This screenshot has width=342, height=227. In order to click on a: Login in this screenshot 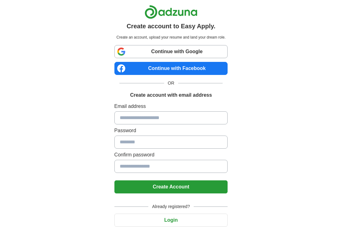, I will do `click(171, 220)`.